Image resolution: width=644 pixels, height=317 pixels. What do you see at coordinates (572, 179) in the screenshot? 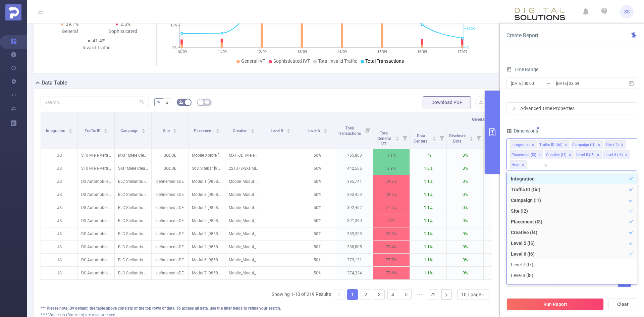
I see `li: Integration` at bounding box center [572, 179].